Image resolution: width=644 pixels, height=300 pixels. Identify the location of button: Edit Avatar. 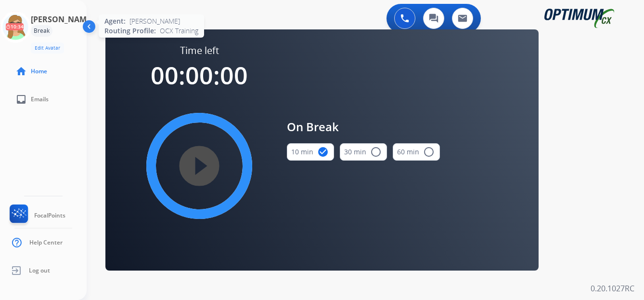
(47, 48).